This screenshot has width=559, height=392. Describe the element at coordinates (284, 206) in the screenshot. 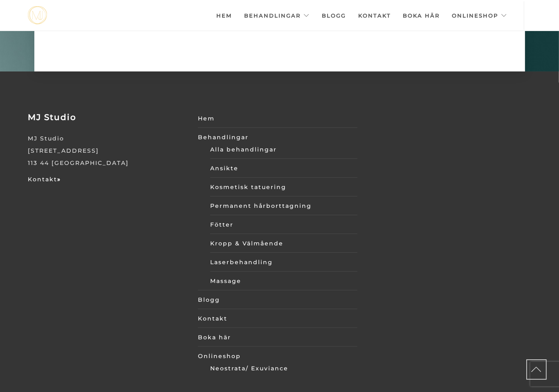

I see `a: Permanent hårborttagning` at that location.